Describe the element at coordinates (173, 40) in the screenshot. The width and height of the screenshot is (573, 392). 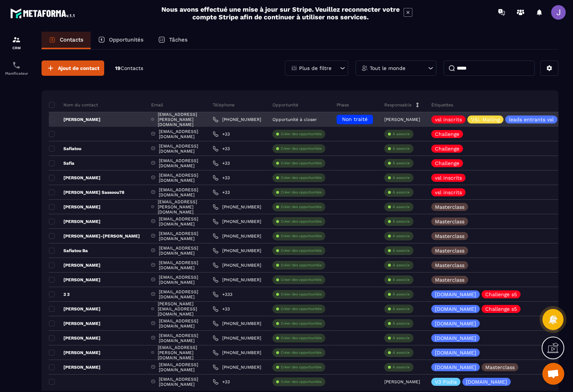
I see `a: Tâches` at that location.